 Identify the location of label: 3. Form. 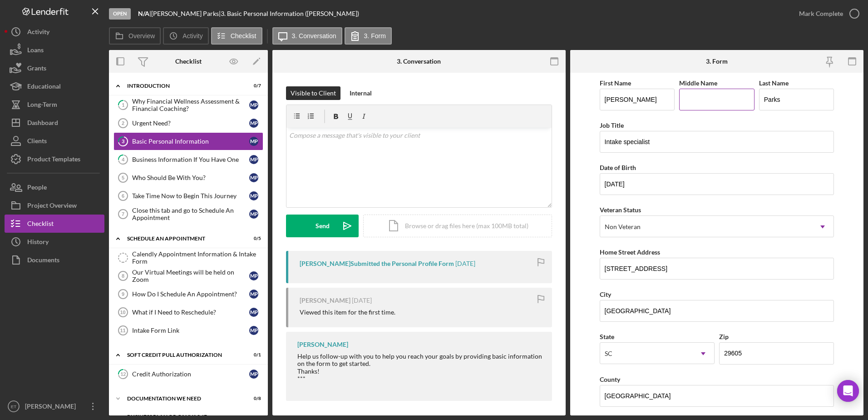
(375, 36).